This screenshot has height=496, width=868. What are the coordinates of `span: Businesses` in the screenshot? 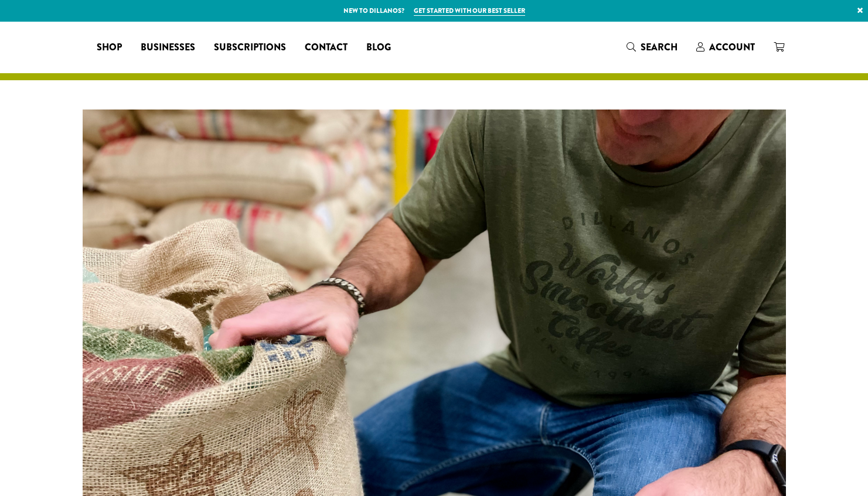 It's located at (168, 47).